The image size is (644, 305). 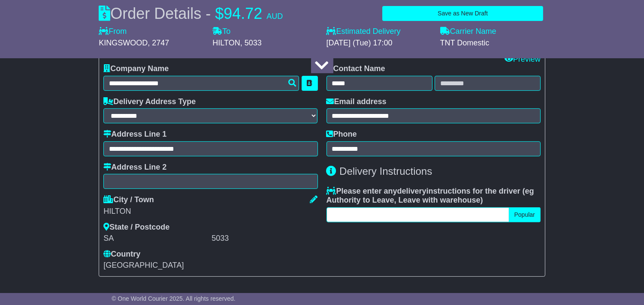 I want to click on label: Email address, so click(x=357, y=102).